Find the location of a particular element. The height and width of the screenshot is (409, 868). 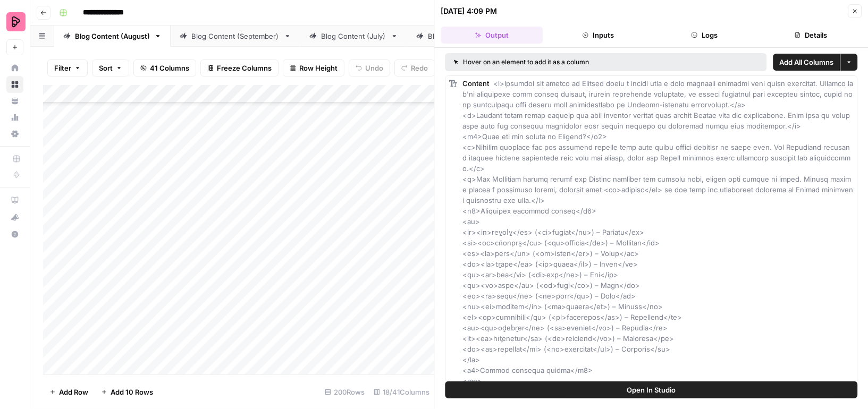

button: Help + Support is located at coordinates (15, 234).